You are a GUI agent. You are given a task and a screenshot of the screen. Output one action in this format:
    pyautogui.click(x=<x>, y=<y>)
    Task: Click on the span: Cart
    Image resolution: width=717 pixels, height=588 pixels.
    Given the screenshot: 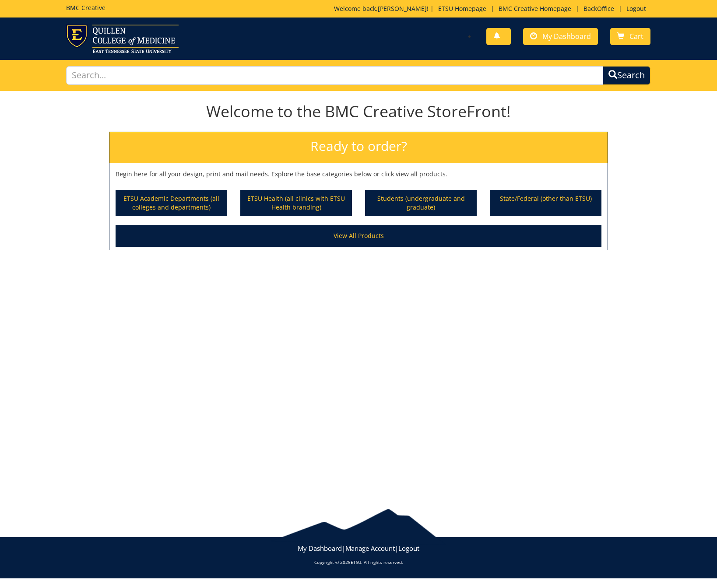 What is the action you would take?
    pyautogui.click(x=637, y=36)
    